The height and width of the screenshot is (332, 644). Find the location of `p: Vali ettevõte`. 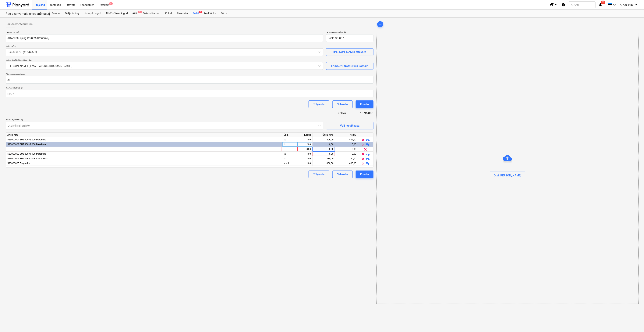

p: Vali ettevõte is located at coordinates (164, 46).